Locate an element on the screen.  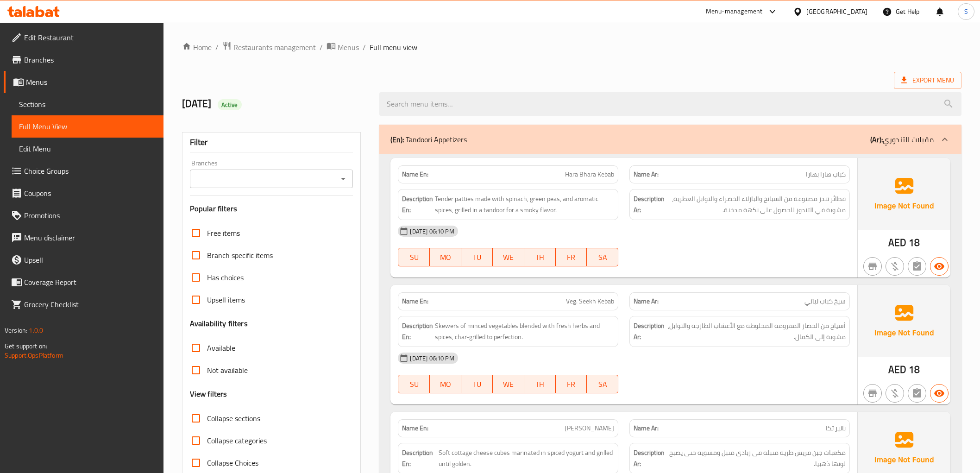
span: SU is located at coordinates (414, 257).